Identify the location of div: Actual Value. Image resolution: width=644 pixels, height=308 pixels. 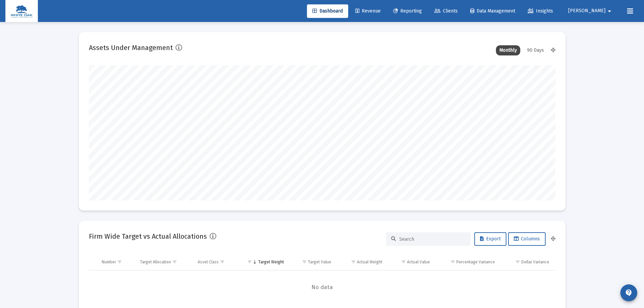
(418, 262).